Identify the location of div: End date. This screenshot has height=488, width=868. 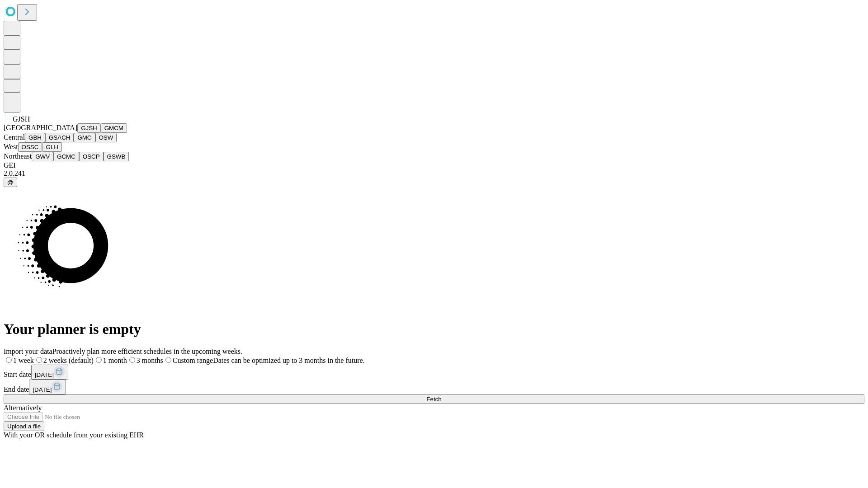
(434, 387).